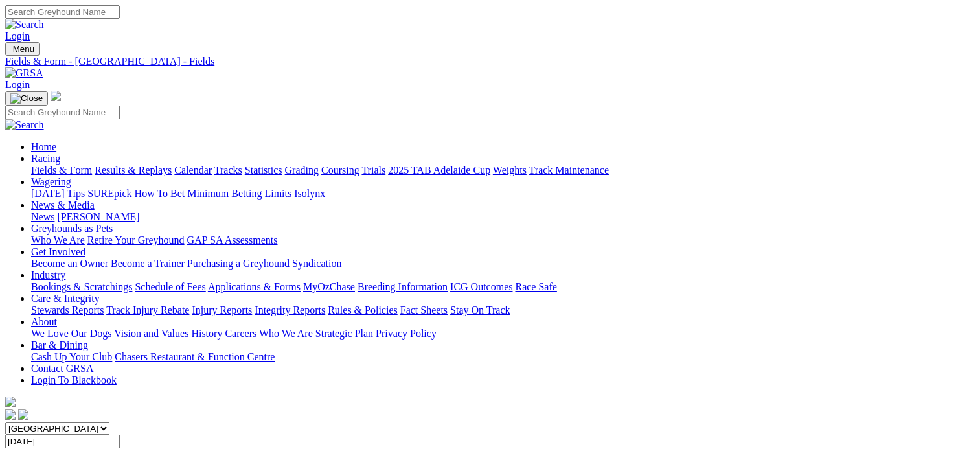  Describe the element at coordinates (59, 345) in the screenshot. I see `a: Bar & Dining` at that location.